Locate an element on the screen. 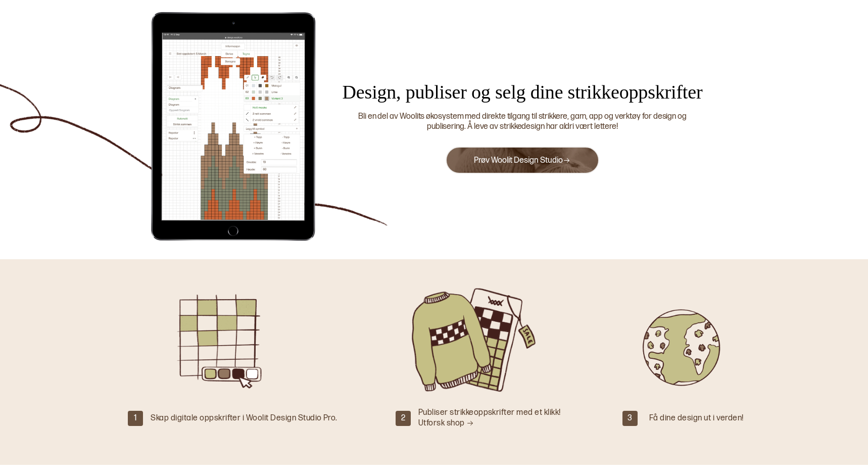 Image resolution: width=868 pixels, height=476 pixels. button: Prøv Woolit Design Studio is located at coordinates (522, 160).